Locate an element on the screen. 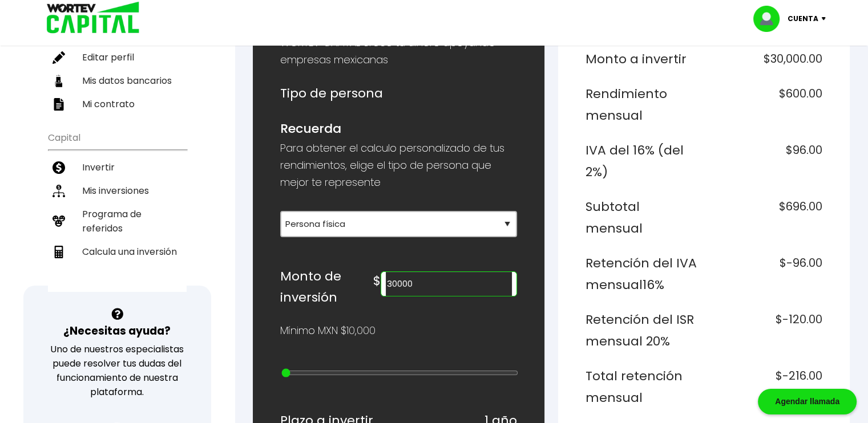 The width and height of the screenshot is (868, 423). p: Uno de nuestros especialistas puede resolver tus dudas del funcionamiento de nuestra plataforma. is located at coordinates (117, 371).